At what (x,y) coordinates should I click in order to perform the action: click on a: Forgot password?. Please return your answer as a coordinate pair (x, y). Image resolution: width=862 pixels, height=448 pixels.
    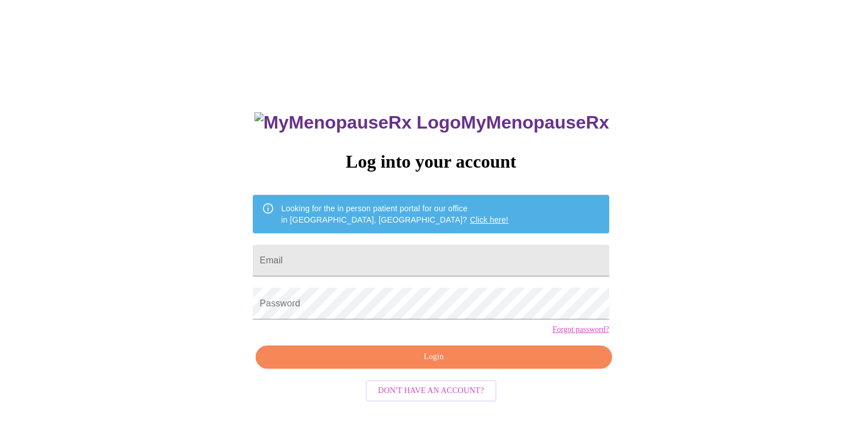
    Looking at the image, I should click on (581, 330).